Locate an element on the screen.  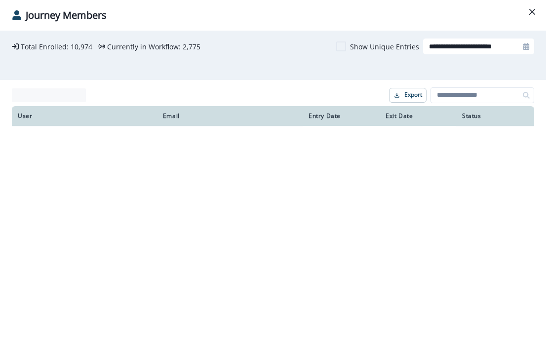
p: Export is located at coordinates (413, 95).